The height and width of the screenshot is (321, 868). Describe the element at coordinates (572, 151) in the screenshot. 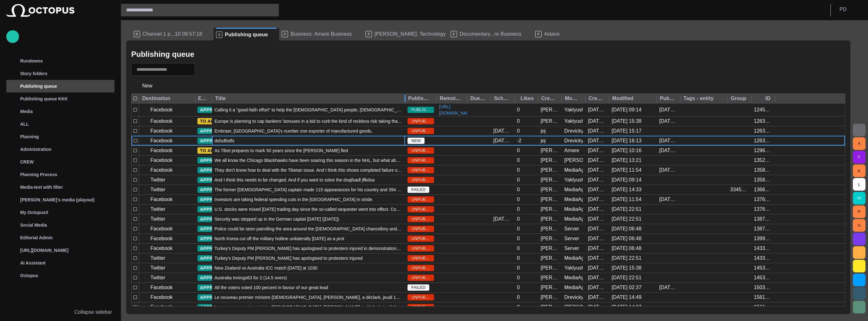

I see `div: Amare` at that location.